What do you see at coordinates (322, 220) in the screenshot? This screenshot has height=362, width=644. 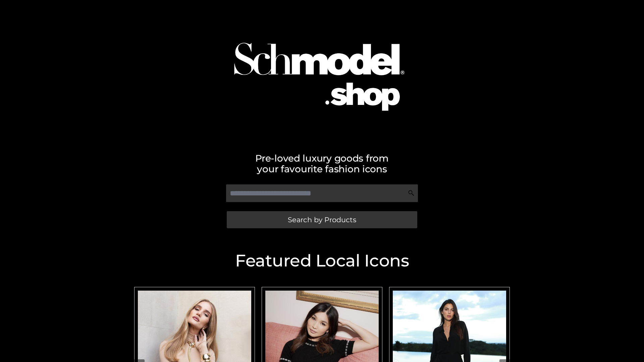 I see `a: Search by Products` at bounding box center [322, 220].